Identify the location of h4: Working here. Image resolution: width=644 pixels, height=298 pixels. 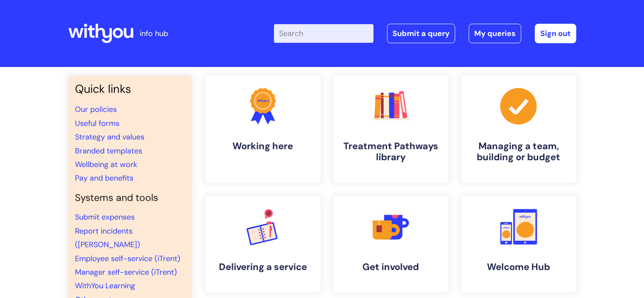
(263, 146).